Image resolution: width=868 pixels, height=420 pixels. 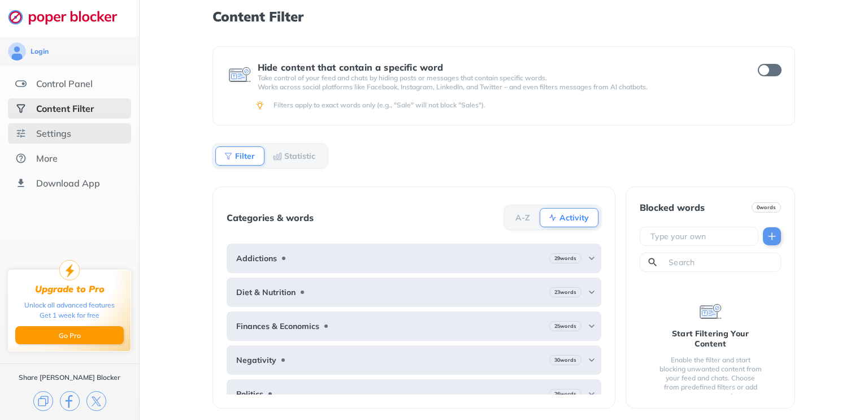 I want to click on b: Filter, so click(x=245, y=156).